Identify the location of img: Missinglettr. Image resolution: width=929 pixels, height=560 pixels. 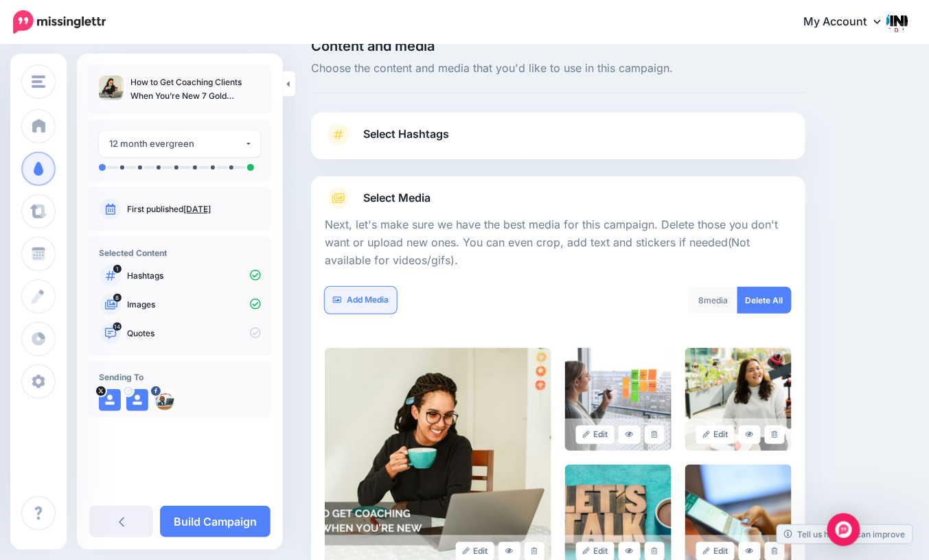
(59, 22).